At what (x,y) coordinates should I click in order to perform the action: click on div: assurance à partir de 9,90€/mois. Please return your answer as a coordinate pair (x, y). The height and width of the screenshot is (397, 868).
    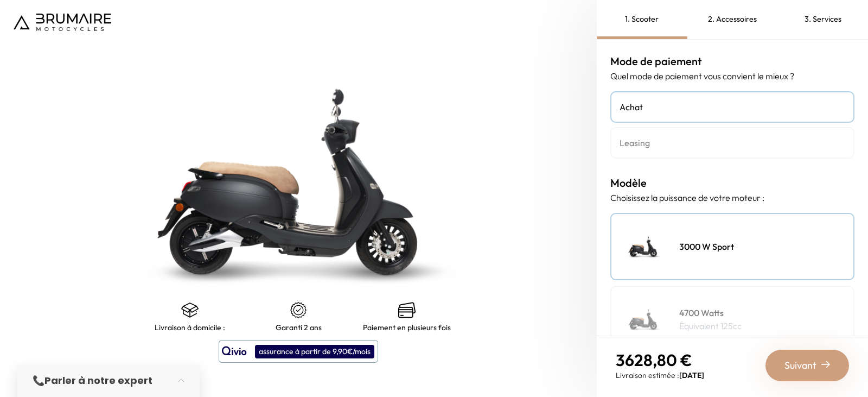
    Looking at the image, I should click on (315, 351).